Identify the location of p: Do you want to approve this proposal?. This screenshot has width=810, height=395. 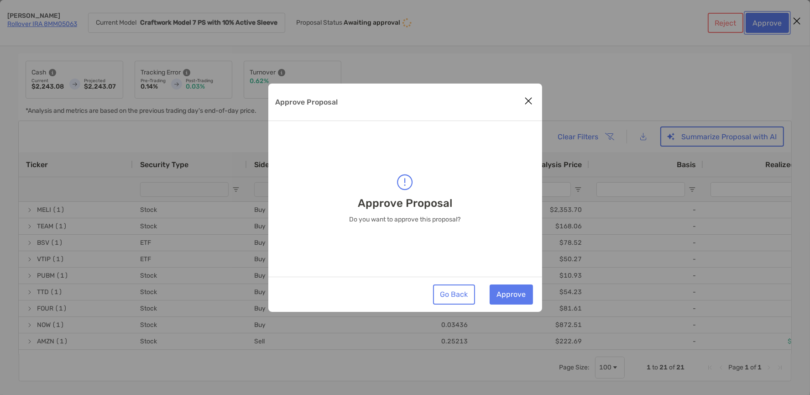
(405, 220).